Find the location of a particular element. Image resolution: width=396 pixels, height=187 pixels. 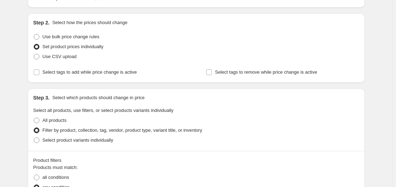

span: Set product prices individually is located at coordinates (73, 46).